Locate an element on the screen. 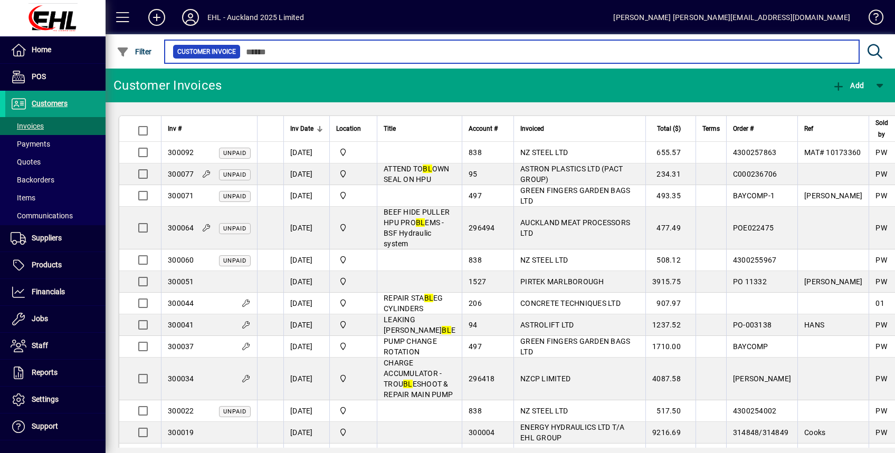 The width and height of the screenshot is (895, 453). a: Jobs is located at coordinates (55, 319).